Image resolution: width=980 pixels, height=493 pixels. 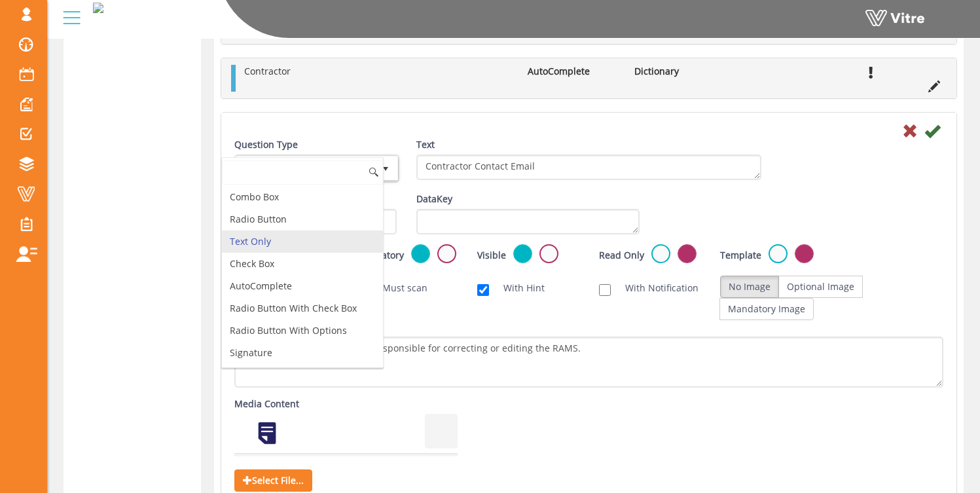 What do you see at coordinates (302, 331) in the screenshot?
I see `li: Radio Button With Options` at bounding box center [302, 331].